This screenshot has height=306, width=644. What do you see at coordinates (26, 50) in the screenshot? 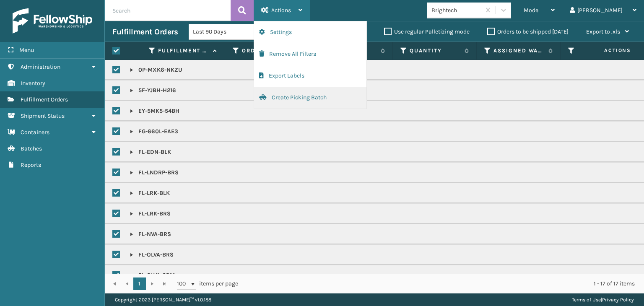
I see `span: Menu` at bounding box center [26, 50].